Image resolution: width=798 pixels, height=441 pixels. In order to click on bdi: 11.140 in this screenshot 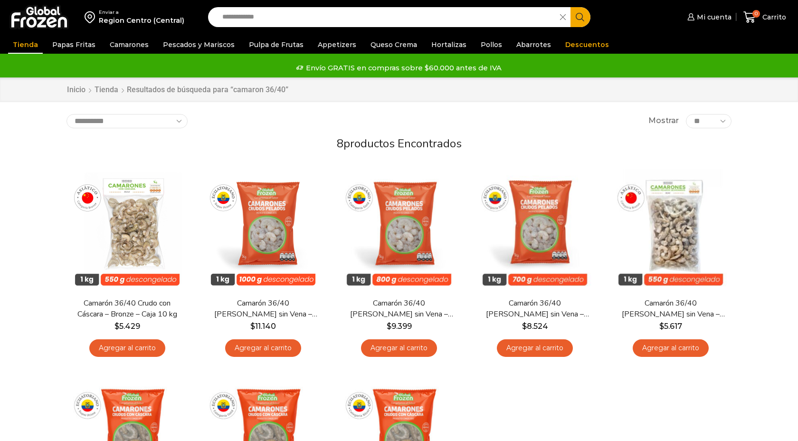, I will do `click(263, 326)`.